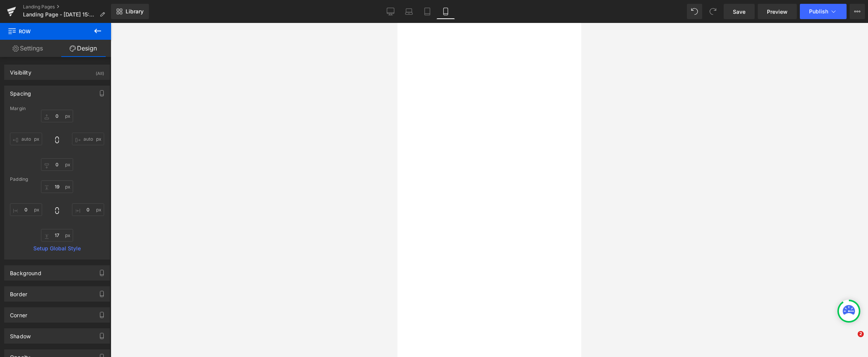  What do you see at coordinates (20, 91) in the screenshot?
I see `div: Spacing` at bounding box center [20, 91].